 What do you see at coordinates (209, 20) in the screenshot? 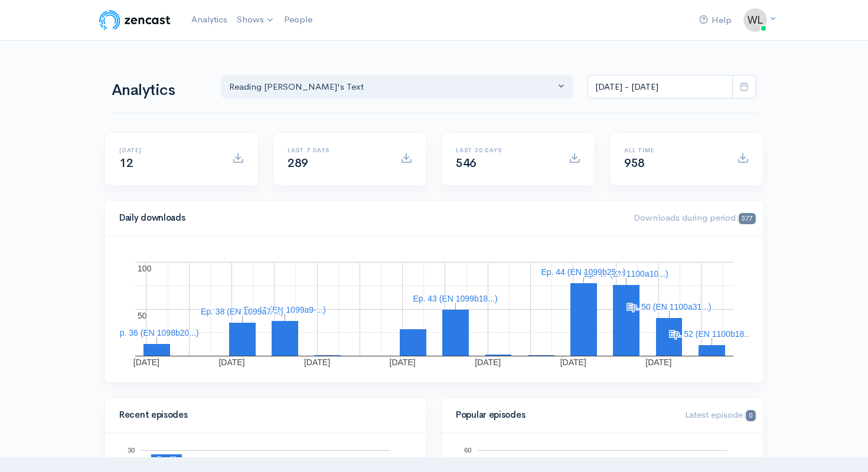
I see `a: Analytics` at bounding box center [209, 20].